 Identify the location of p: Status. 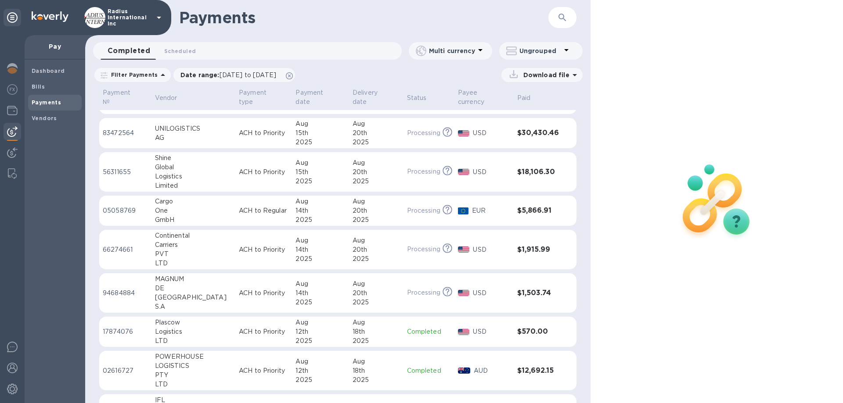
(416, 98).